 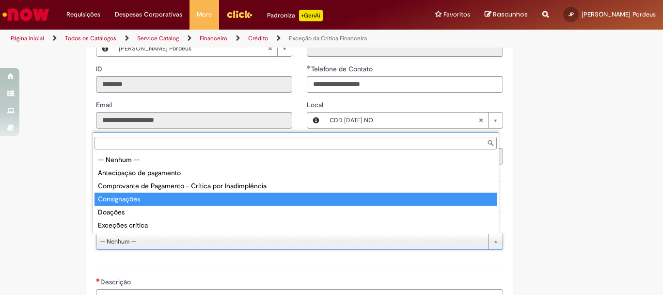 I want to click on ul: Motivo, so click(x=296, y=193).